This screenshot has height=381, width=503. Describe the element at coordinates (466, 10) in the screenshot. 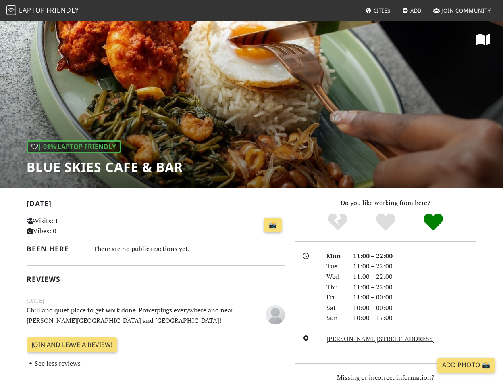

I see `span: Join Community` at that location.